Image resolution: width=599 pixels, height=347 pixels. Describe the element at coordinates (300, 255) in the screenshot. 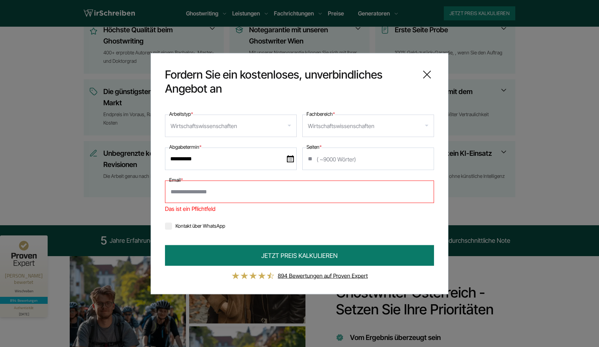

I see `span: JETZT PREIS KALKULIEREN` at that location.